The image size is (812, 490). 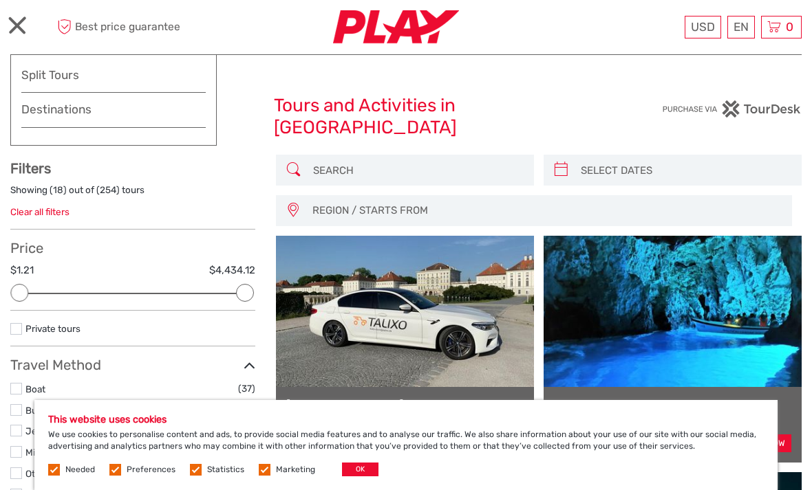 I want to click on div: We use cookies to personalise content and ads, to provide social media features and to analyse ou..., so click(x=406, y=445).